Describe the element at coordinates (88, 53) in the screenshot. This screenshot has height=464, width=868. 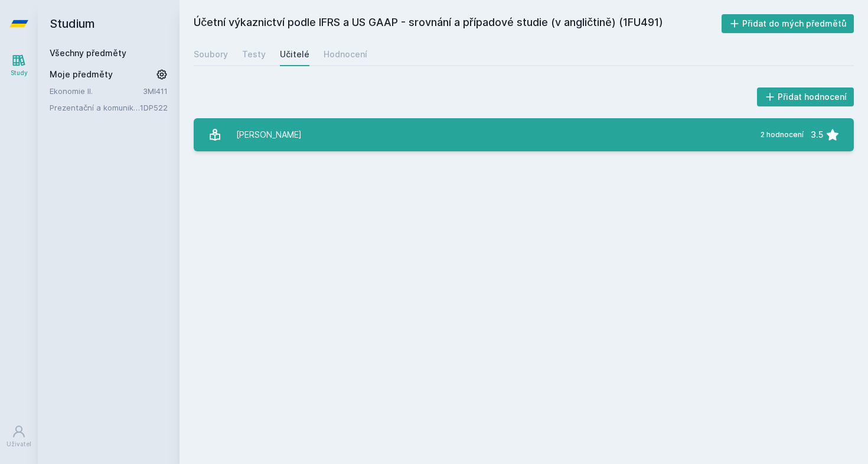
I see `a: Všechny předměty` at that location.